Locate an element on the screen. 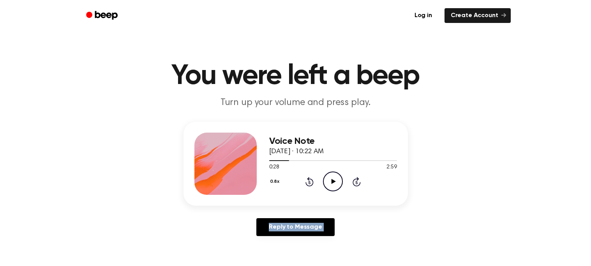 This screenshot has height=266, width=591. span: 2:59 is located at coordinates (391, 167).